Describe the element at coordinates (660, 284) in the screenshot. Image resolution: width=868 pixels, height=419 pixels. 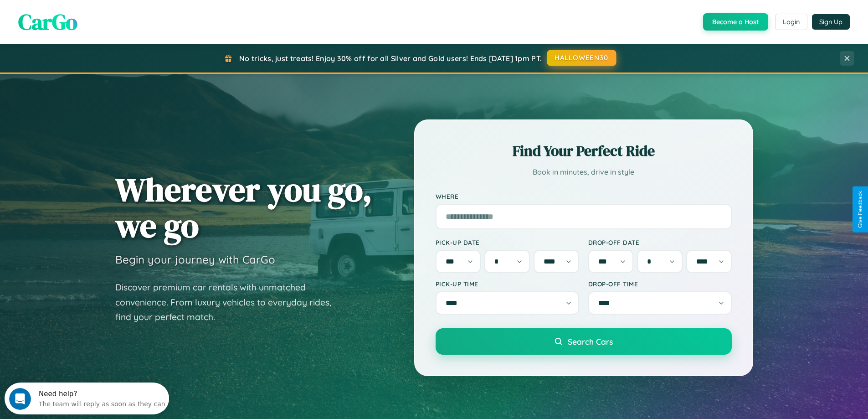
I see `label: Drop-off Time` at that location.